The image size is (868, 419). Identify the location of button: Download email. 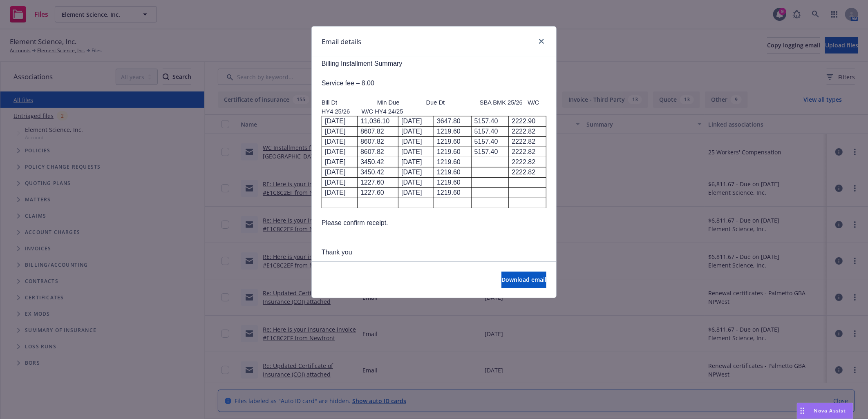
(524, 280).